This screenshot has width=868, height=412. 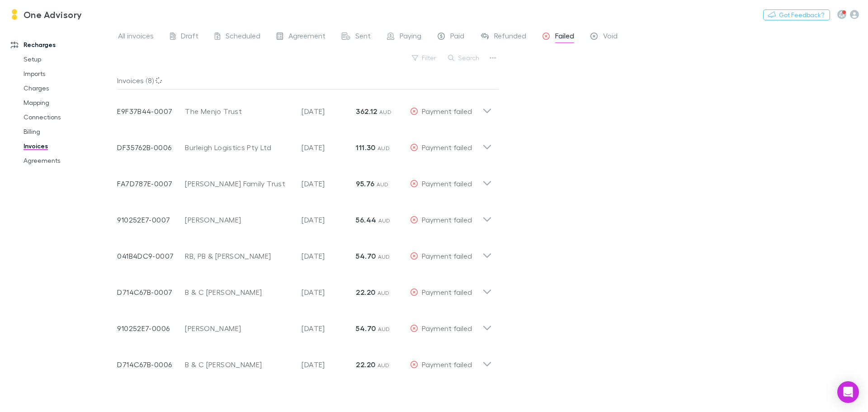 I want to click on strong: 362.12, so click(x=366, y=111).